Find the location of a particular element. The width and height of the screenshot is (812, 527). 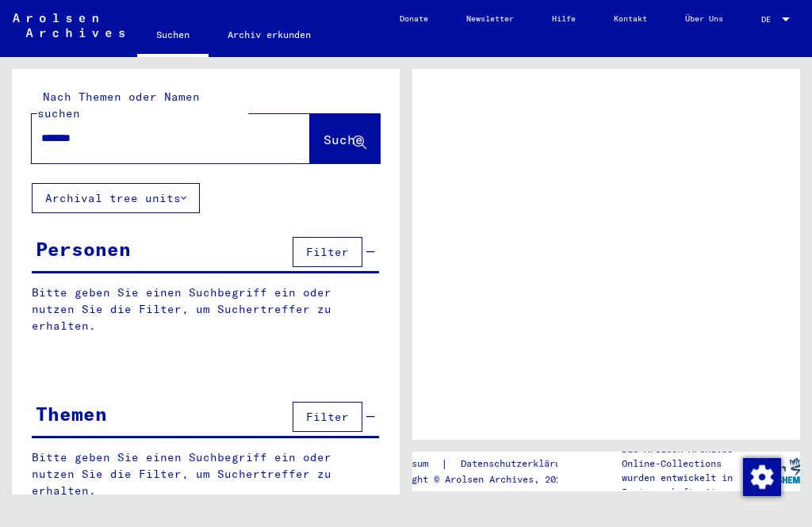

a: Archiv erkunden is located at coordinates (269, 35).